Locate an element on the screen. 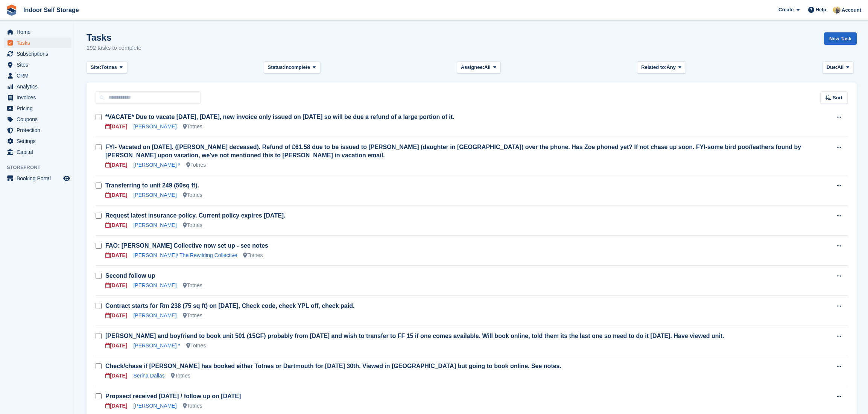 The width and height of the screenshot is (868, 414). button: Site: Totnes is located at coordinates (107, 67).